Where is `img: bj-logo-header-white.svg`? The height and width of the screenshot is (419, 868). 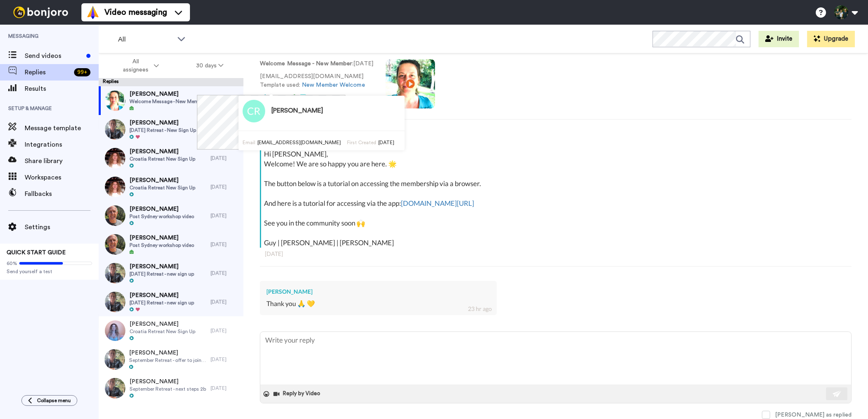 img: bj-logo-header-white.svg is located at coordinates (41, 13).